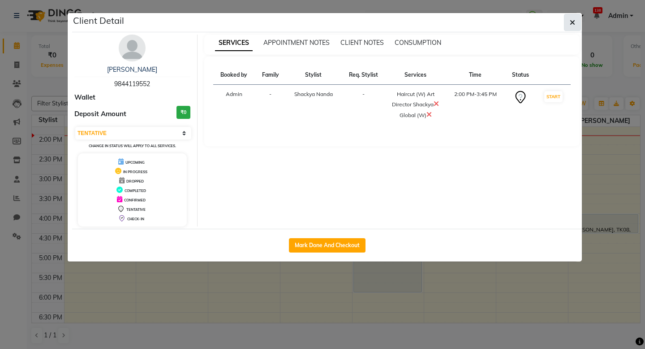 The image size is (645, 349). I want to click on h3: ₹0, so click(183, 112).